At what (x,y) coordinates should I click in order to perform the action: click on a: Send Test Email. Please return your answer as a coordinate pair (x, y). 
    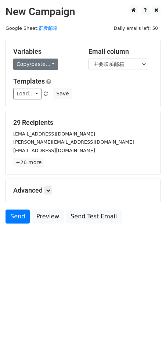
    Looking at the image, I should click on (94, 216).